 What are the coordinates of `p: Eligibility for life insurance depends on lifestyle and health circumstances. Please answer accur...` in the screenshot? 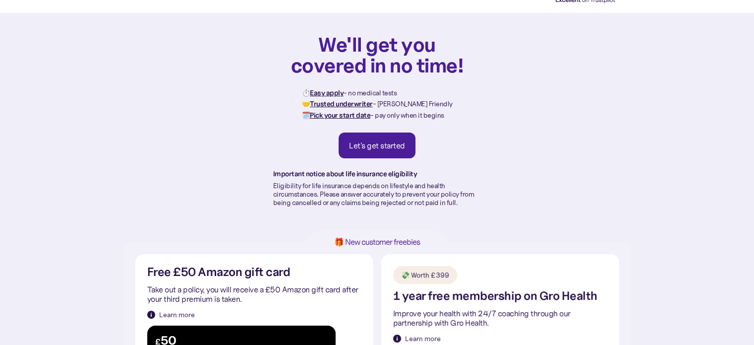 It's located at (377, 194).